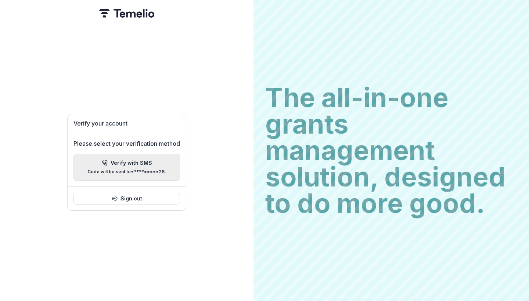 This screenshot has height=301, width=529. What do you see at coordinates (127, 199) in the screenshot?
I see `button: Sign out` at bounding box center [127, 199].